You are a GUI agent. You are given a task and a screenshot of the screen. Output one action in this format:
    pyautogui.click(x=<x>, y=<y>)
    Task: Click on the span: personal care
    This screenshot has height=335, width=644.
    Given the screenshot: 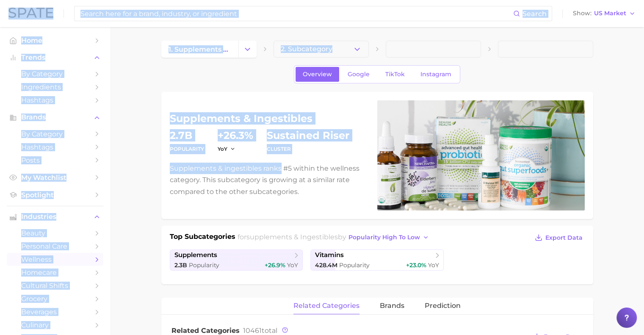 What is the action you would take?
    pyautogui.click(x=55, y=246)
    